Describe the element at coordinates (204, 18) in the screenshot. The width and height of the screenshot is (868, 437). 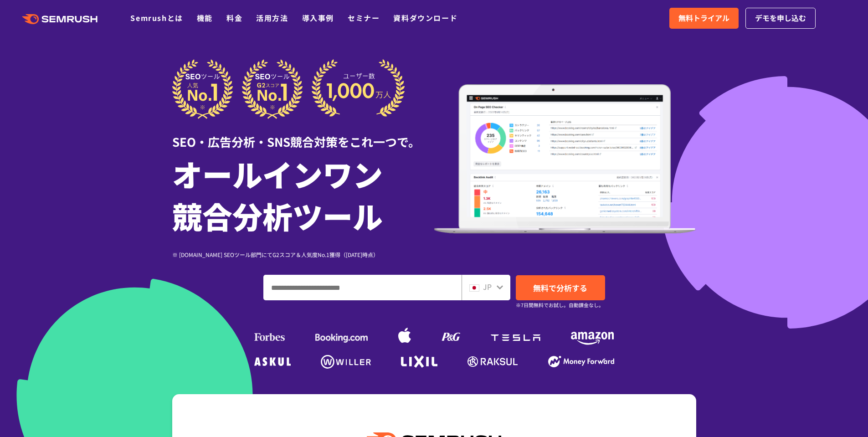
I see `a: 機能` at that location.